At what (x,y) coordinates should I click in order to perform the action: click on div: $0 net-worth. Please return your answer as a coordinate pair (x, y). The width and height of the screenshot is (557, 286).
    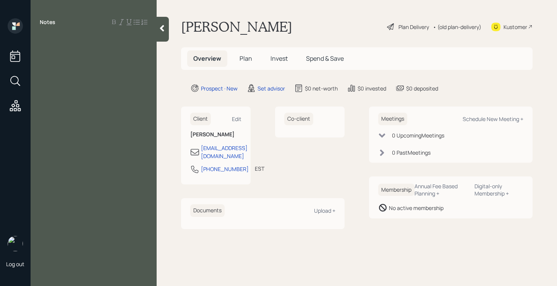
    Looking at the image, I should click on (321, 88).